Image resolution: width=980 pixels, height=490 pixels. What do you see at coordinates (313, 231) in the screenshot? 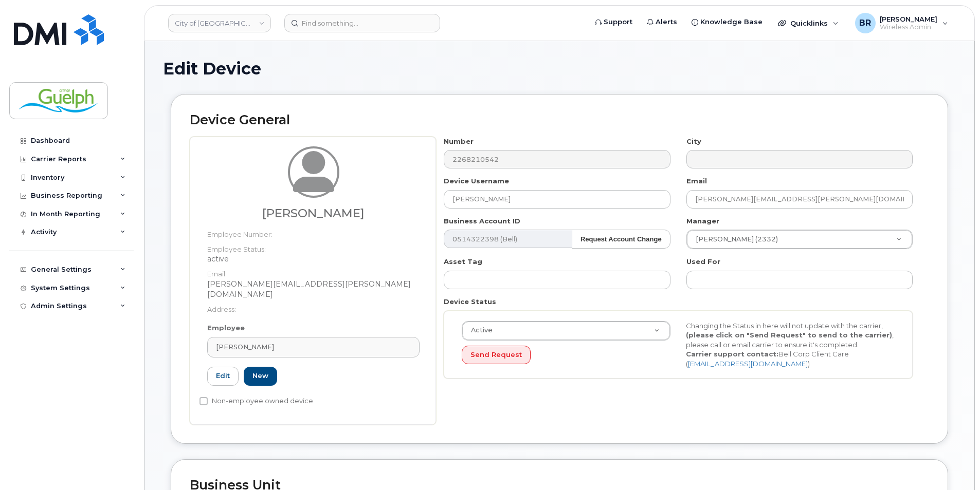
I see `dt: Employee Number:` at bounding box center [313, 231].